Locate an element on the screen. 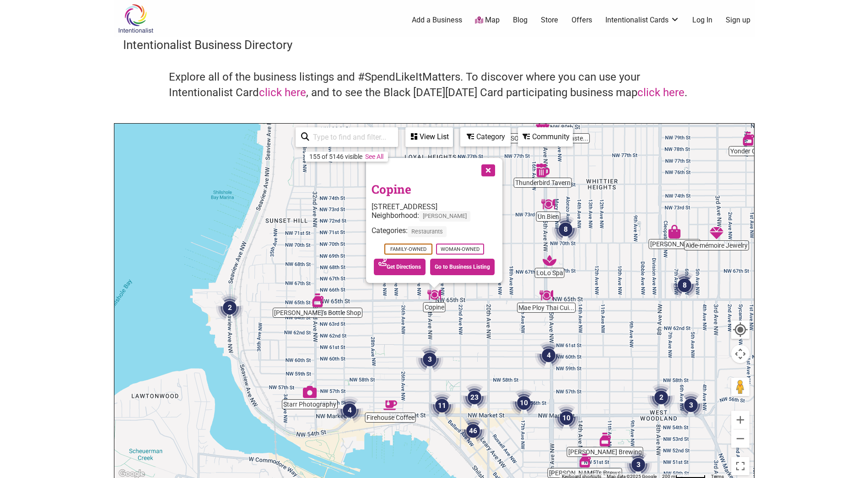 Image resolution: width=868 pixels, height=478 pixels. button: Zoom out is located at coordinates (741, 439).